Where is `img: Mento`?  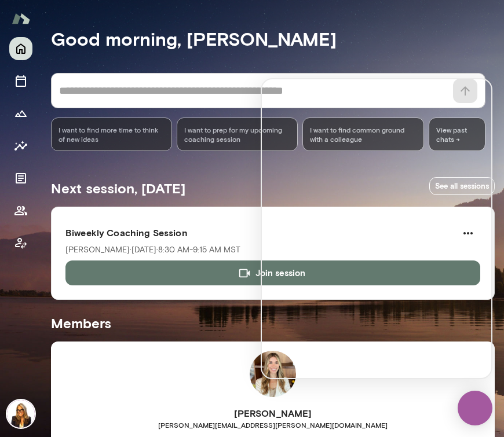 img: Mento is located at coordinates (21, 18).